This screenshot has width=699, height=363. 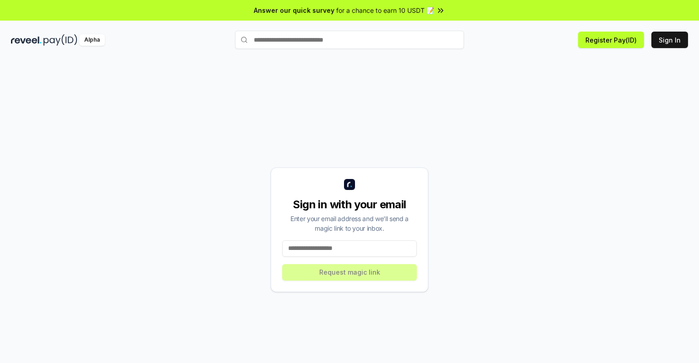 I want to click on span: for a chance to earn 10 USDT 📝, so click(x=385, y=10).